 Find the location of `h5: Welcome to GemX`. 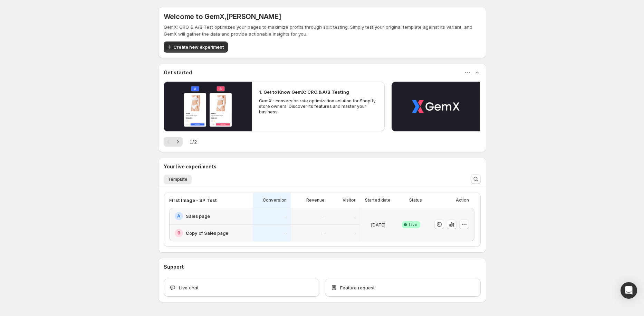

h5: Welcome to GemX is located at coordinates (222, 16).